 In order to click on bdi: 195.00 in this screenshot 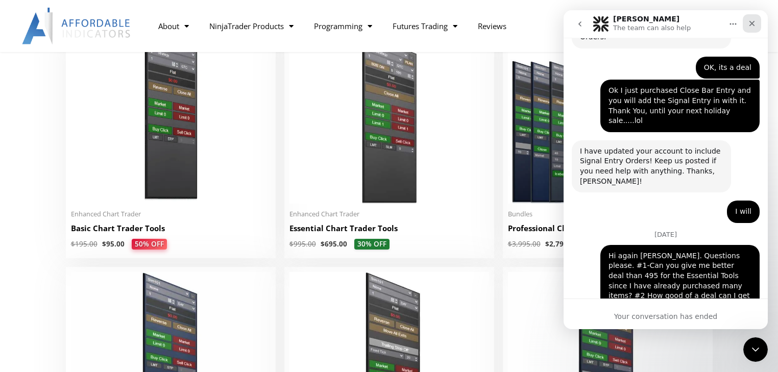, I will do `click(84, 244)`.